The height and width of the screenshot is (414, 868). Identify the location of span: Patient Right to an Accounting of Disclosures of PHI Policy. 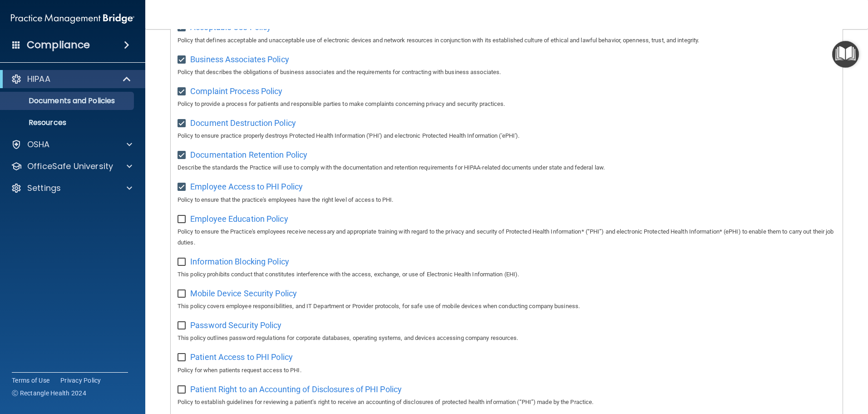
(296, 389).